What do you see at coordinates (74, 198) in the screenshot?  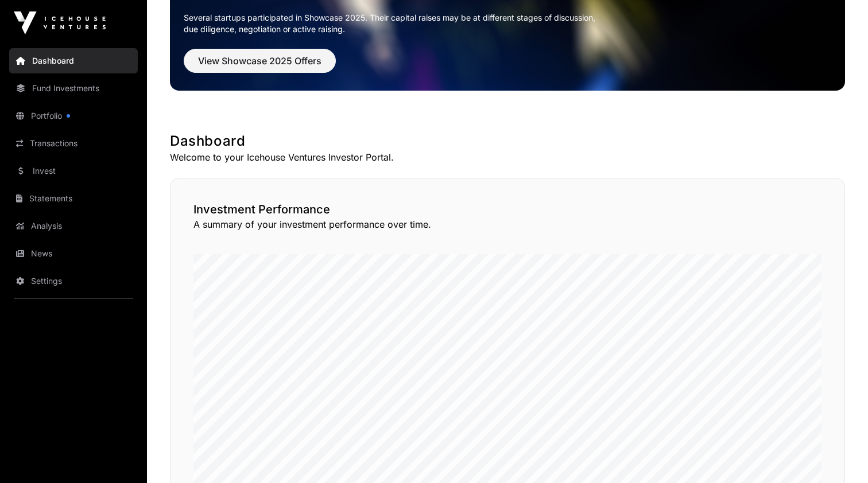 I see `a: Statements` at bounding box center [74, 198].